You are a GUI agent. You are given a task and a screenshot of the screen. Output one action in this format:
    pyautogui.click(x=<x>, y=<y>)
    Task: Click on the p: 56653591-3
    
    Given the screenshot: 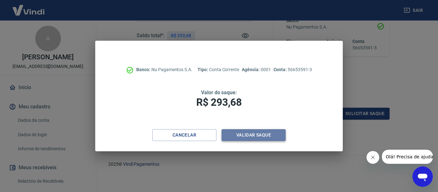 What is the action you would take?
    pyautogui.click(x=293, y=70)
    